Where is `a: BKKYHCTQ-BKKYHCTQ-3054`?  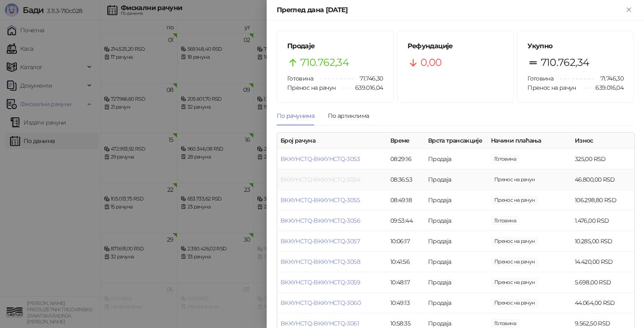 a: BKKYHCTQ-BKKYHCTQ-3054 is located at coordinates (320, 179).